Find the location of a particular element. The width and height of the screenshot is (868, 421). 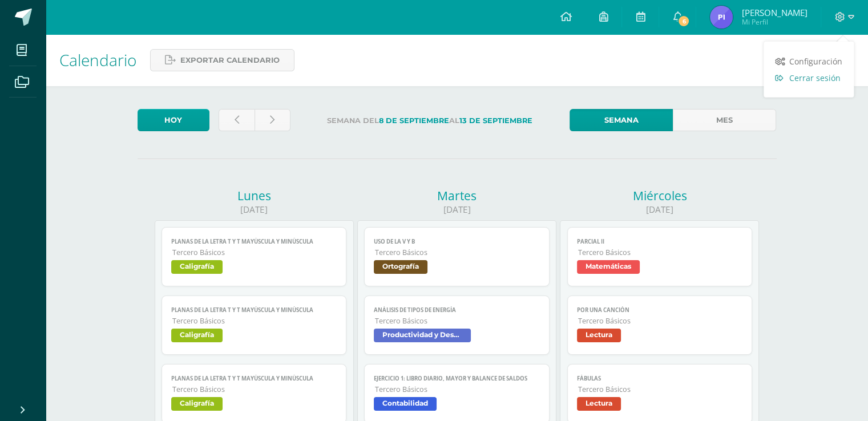

label: Semana del al is located at coordinates (430, 120).